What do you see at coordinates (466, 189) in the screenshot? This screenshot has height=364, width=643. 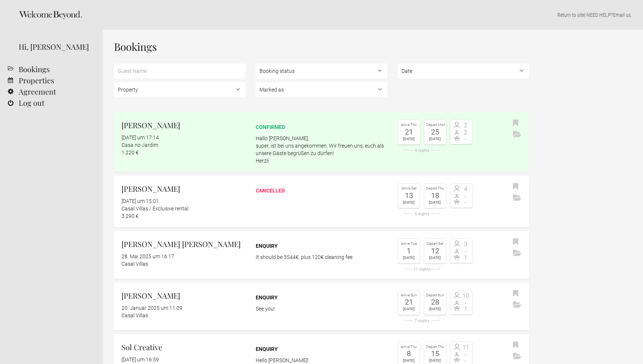 I see `span: 4` at bounding box center [466, 189].